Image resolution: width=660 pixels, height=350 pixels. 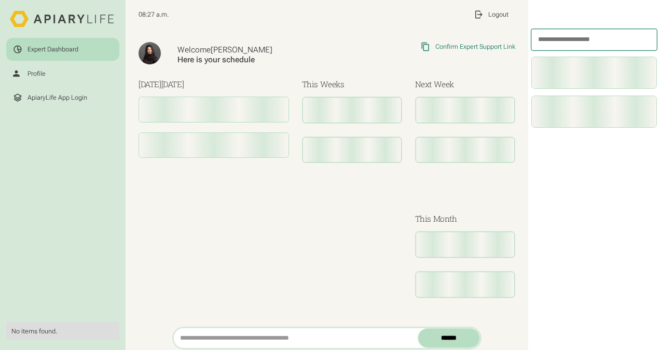 I want to click on div: Confirm Expert Support Link, so click(x=476, y=47).